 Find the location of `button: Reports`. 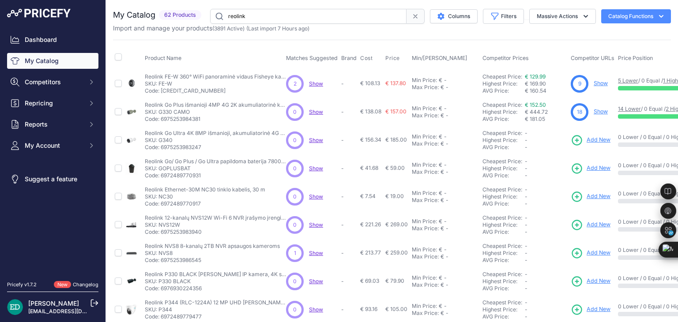

button: Reports is located at coordinates (53, 124).